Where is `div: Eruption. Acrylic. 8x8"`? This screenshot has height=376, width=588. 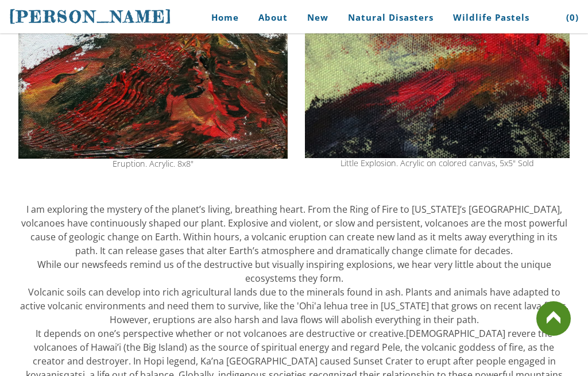 div: Eruption. Acrylic. 8x8" is located at coordinates (152, 164).